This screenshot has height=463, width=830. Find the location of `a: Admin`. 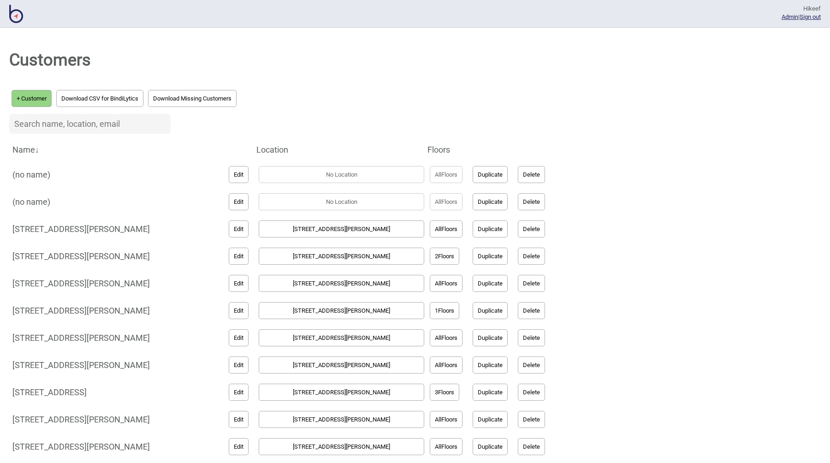

a: Admin is located at coordinates (790, 17).